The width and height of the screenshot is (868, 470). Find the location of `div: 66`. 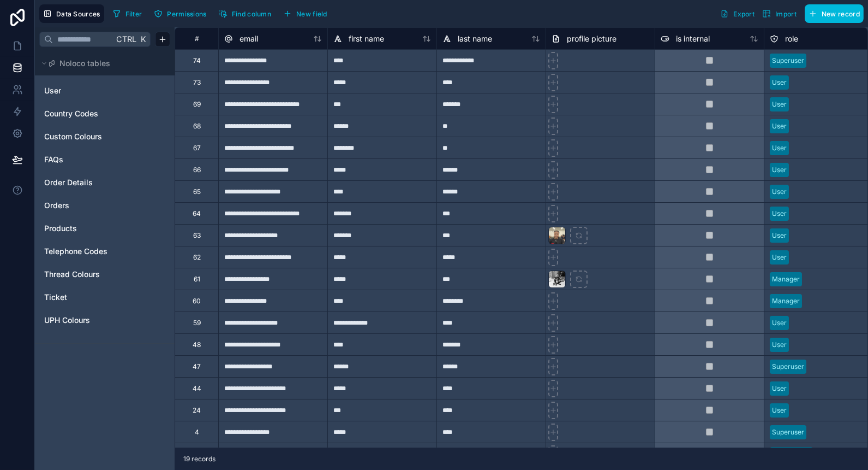

div: 66 is located at coordinates (197, 170).